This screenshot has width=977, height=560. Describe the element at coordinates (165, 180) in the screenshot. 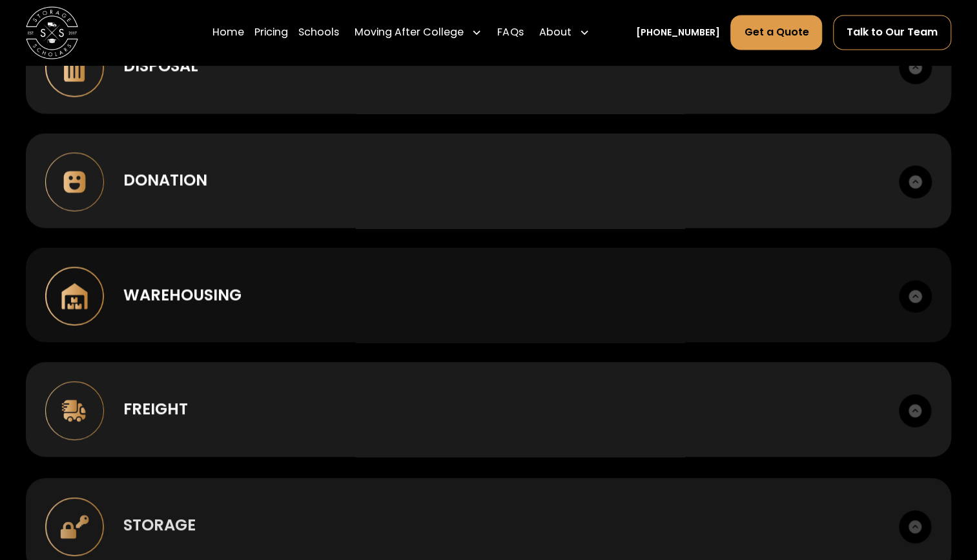

I see `div: Donation` at that location.